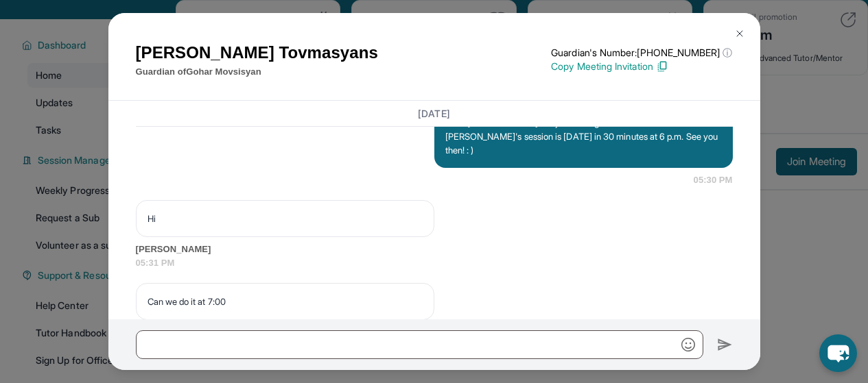 This screenshot has width=868, height=383. Describe the element at coordinates (724, 345) in the screenshot. I see `img: Send icon` at that location.